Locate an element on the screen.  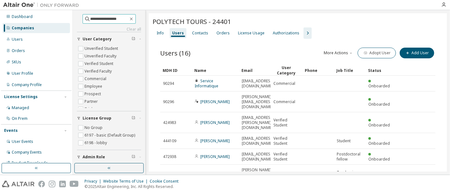
img: facebook.svg is located at coordinates (41, 184).